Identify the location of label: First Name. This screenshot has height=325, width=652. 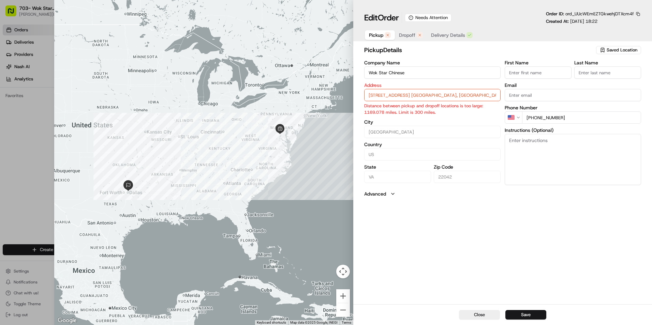
(538, 63).